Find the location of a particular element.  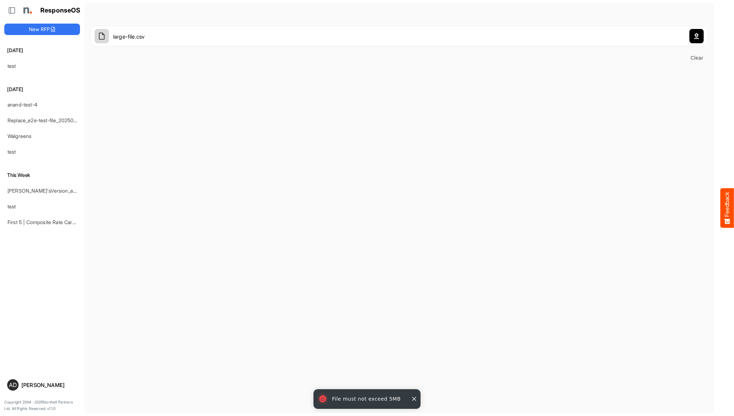

img: Northell is located at coordinates (27, 10).